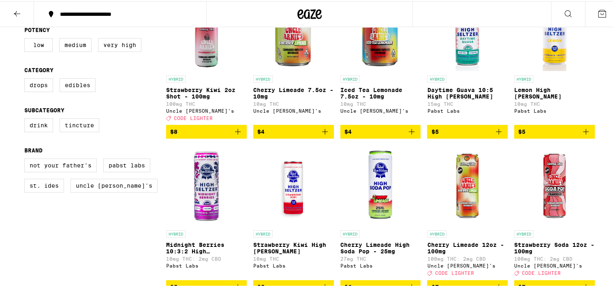  What do you see at coordinates (381, 247) in the screenshot?
I see `p: Cherry Limeade High Soda Pop - 25mg` at bounding box center [381, 247].